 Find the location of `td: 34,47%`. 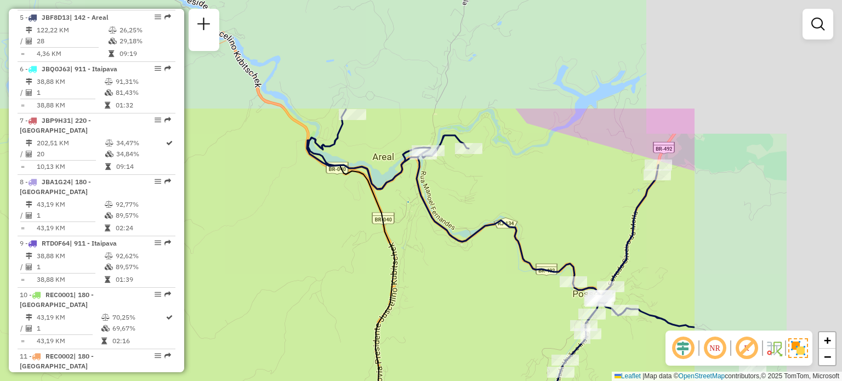

td: 34,47% is located at coordinates (140, 143).